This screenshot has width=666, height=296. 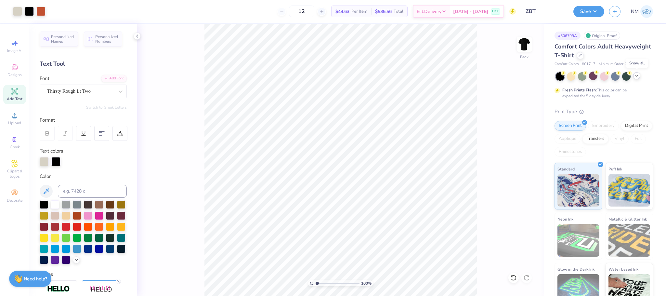 I want to click on img: Puff Ink, so click(x=629, y=190).